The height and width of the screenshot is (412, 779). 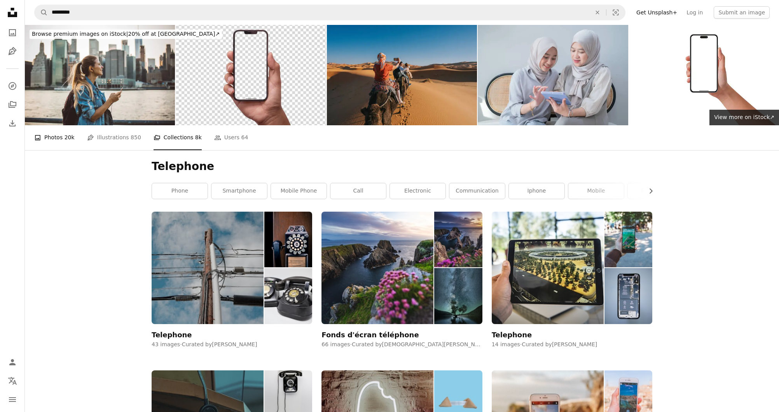 What do you see at coordinates (537, 191) in the screenshot?
I see `a: iphone` at bounding box center [537, 191].